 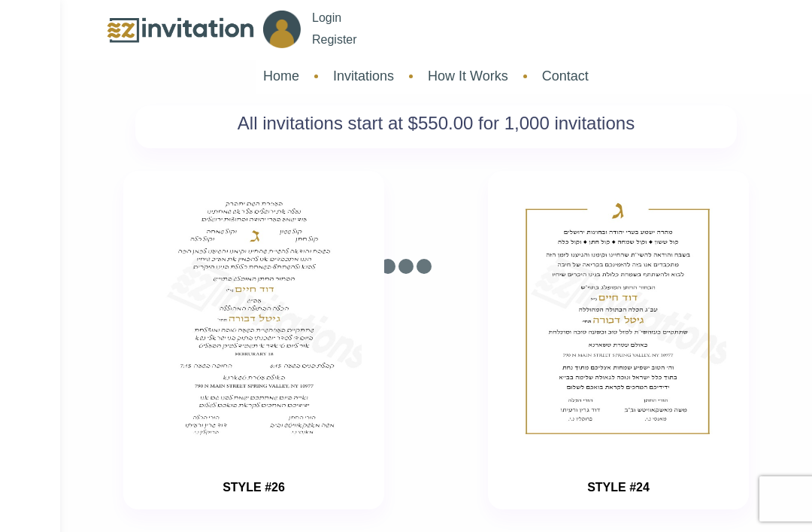 I want to click on img: ico_account.png, so click(x=282, y=30).